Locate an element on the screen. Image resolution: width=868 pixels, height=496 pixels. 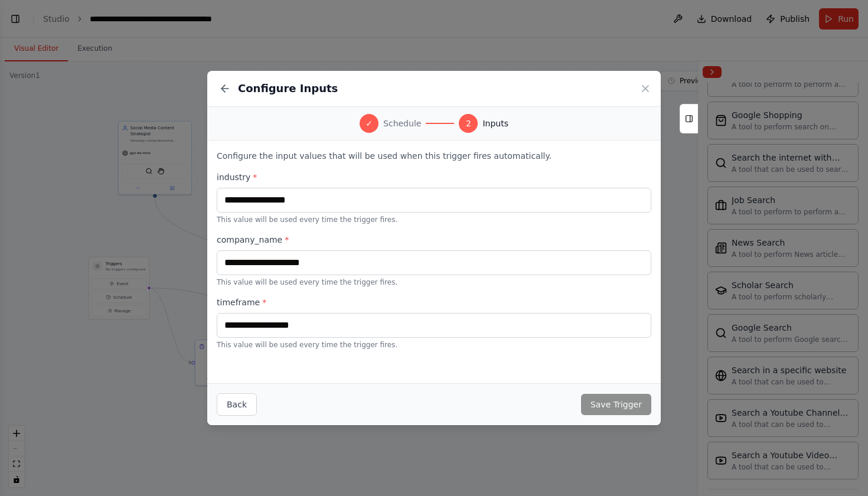
button: Back is located at coordinates (237, 404).